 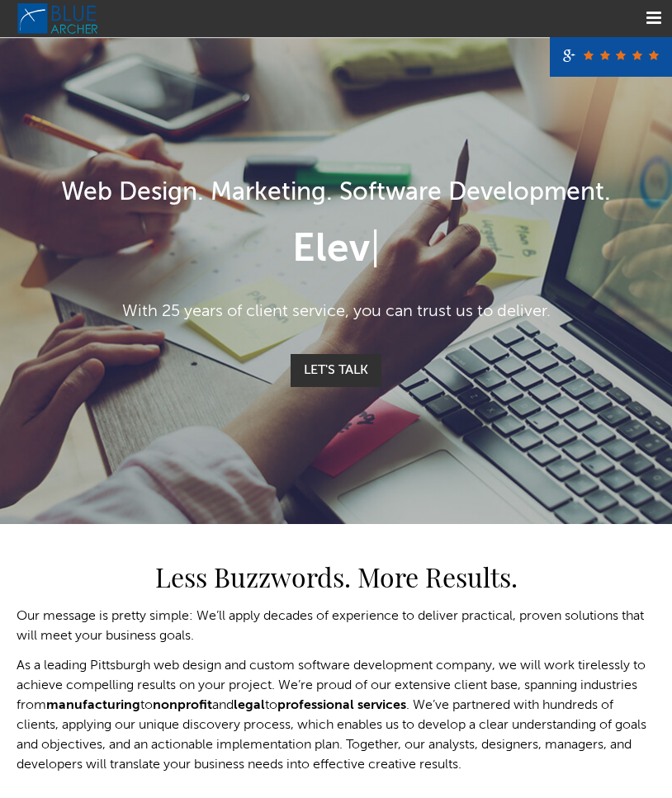 What do you see at coordinates (93, 706) in the screenshot?
I see `a: manufacturing` at bounding box center [93, 706].